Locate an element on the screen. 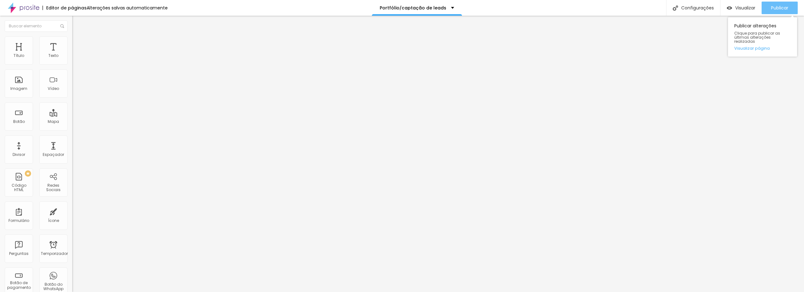 The width and height of the screenshot is (804, 292). font: Publicar alterações is located at coordinates (756, 26).